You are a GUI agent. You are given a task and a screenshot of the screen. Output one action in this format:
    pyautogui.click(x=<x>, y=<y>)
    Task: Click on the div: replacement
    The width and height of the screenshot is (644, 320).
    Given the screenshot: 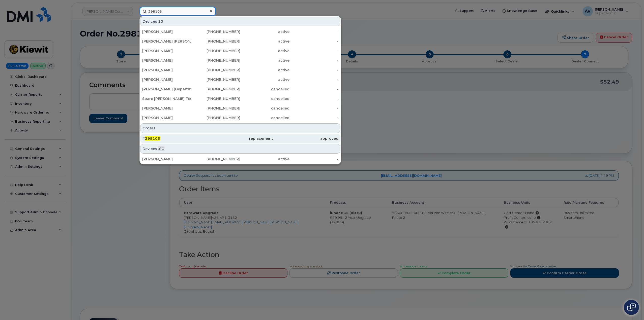 What is the action you would take?
    pyautogui.click(x=240, y=139)
    